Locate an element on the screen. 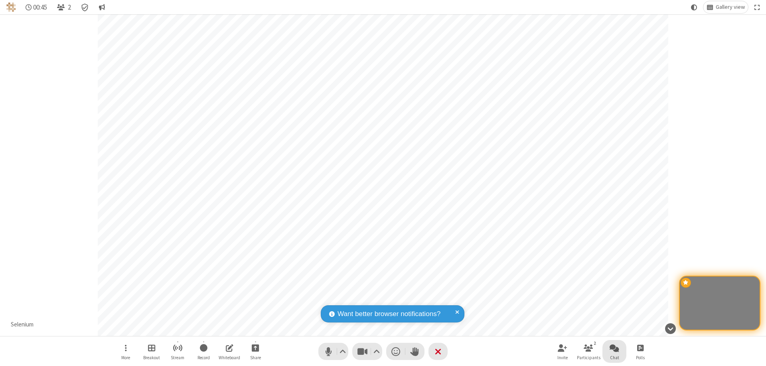 Image resolution: width=766 pixels, height=366 pixels. div: 2 is located at coordinates (595, 343).